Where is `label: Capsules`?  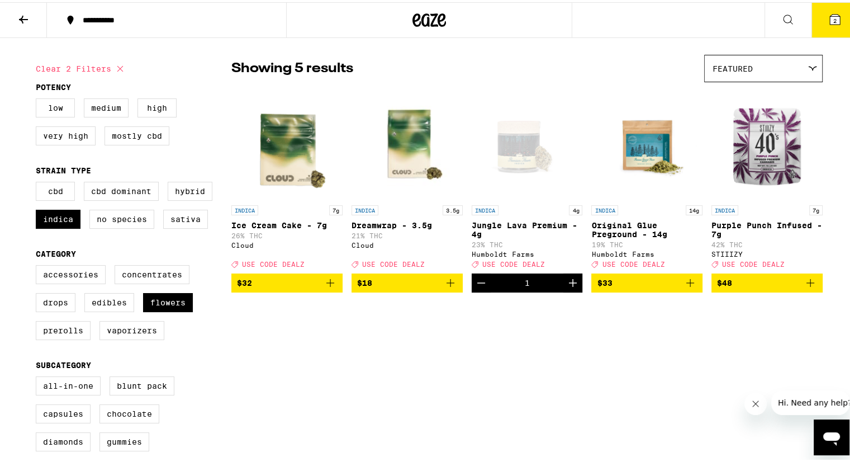
label: Capsules is located at coordinates (63, 411).